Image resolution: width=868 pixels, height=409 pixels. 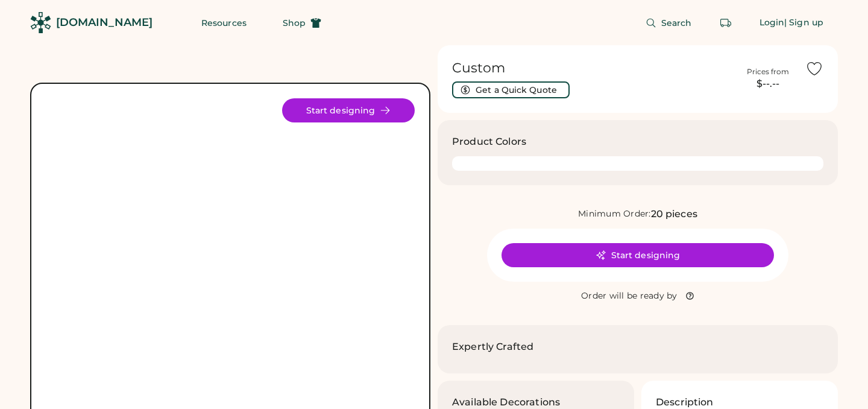 I want to click on div: Order will be ready by, so click(x=629, y=296).